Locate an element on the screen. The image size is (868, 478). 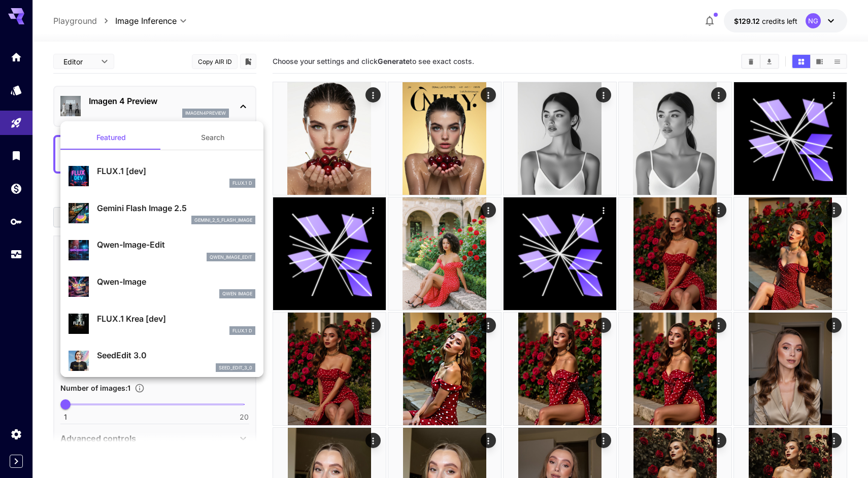
p: gemini_2_5_flash_image is located at coordinates (223, 221).